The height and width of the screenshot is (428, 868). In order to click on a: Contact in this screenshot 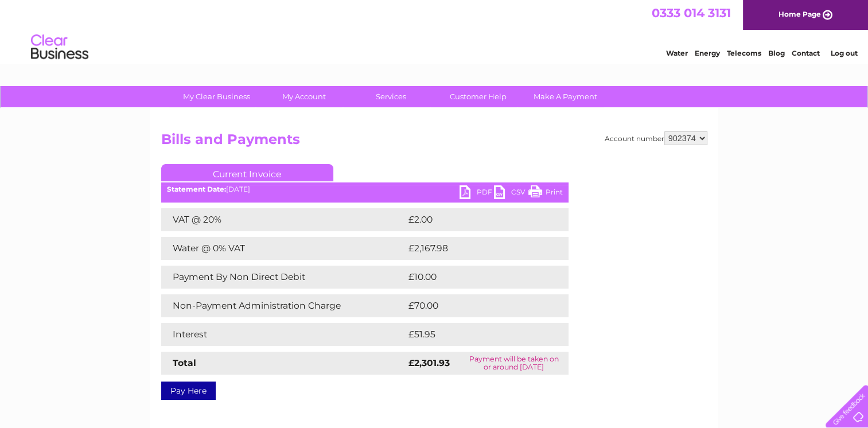, I will do `click(805, 53)`.